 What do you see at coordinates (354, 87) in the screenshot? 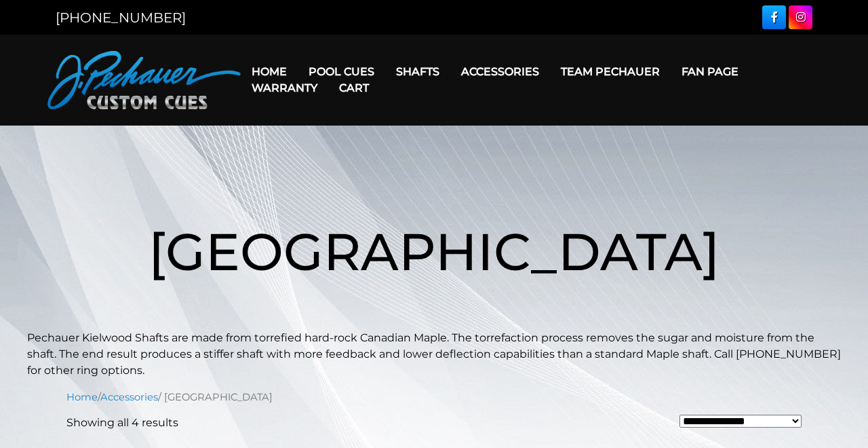
I see `a: Cart` at bounding box center [354, 87].